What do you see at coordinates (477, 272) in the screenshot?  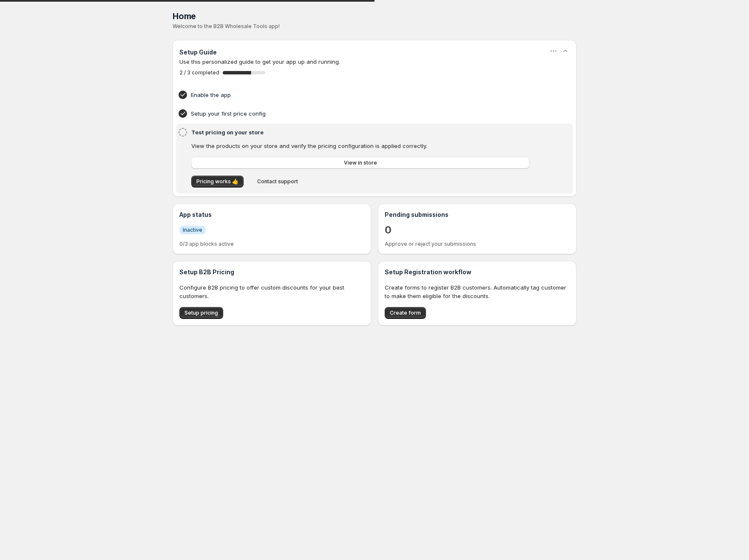 I see `h3: Setup Registration workflow` at bounding box center [477, 272].